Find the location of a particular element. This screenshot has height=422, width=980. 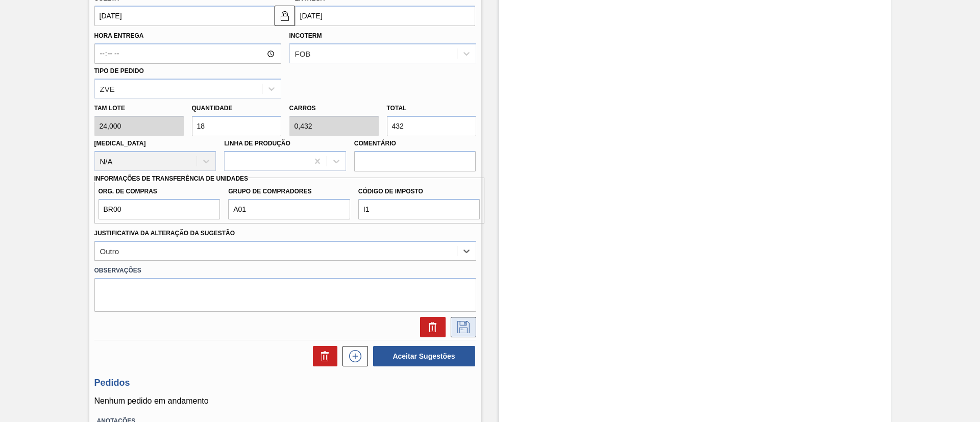

div: Excluir Sugestões is located at coordinates (323, 356).